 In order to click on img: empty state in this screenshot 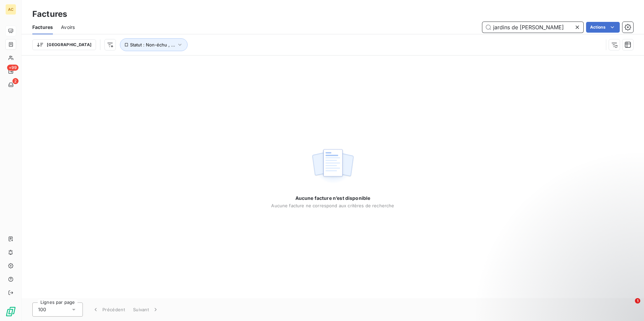, I will do `click(333, 166)`.